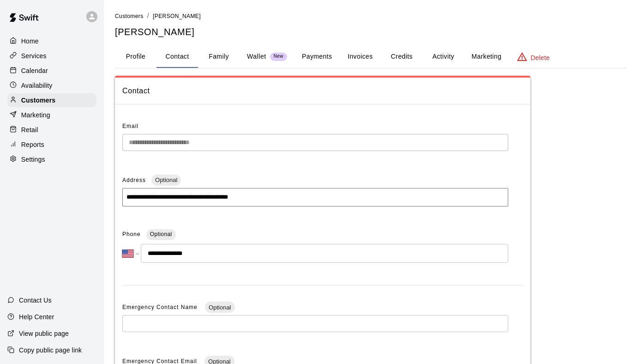 This screenshot has width=637, height=364. What do you see at coordinates (52, 115) in the screenshot?
I see `a: Marketing` at bounding box center [52, 115].